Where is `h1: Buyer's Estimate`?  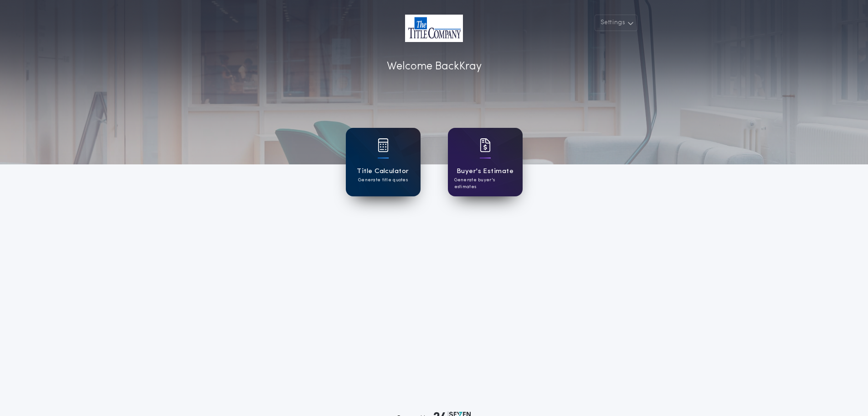 h1: Buyer's Estimate is located at coordinates (485, 171).